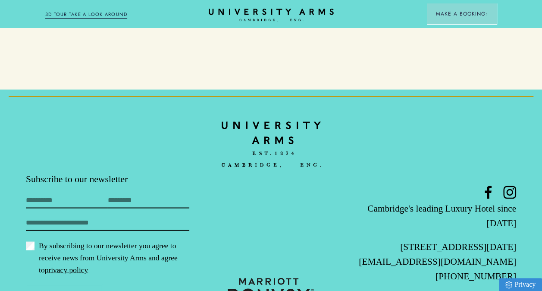 This screenshot has height=291, width=542. Describe the element at coordinates (107, 257) in the screenshot. I see `label: By subscribing to our newsletter you agree to receive news from University Arms and agree to` at that location.